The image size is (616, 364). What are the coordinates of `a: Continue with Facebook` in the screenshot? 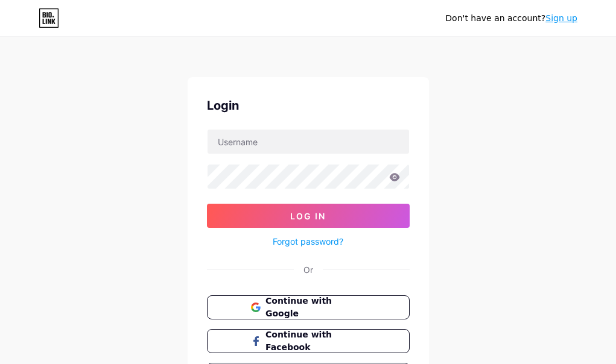 It's located at (308, 341).